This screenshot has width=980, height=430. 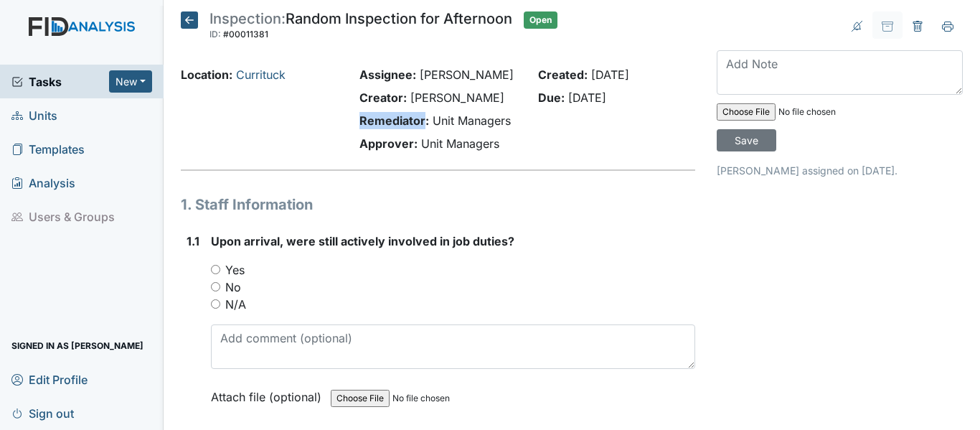 I want to click on strong: Location:, so click(x=207, y=75).